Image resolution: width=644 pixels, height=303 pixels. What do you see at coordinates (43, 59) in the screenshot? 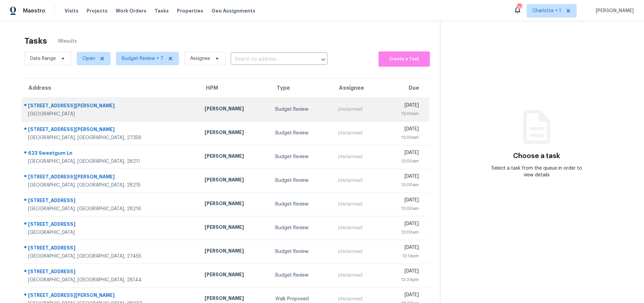
I see `span: Date Range` at bounding box center [43, 59].